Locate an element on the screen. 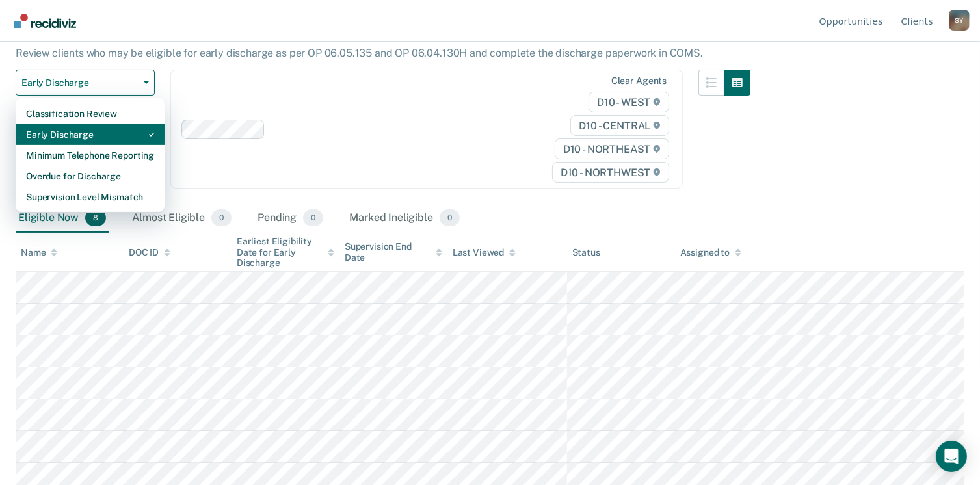 The height and width of the screenshot is (485, 980). div: Last Viewed is located at coordinates (484, 252).